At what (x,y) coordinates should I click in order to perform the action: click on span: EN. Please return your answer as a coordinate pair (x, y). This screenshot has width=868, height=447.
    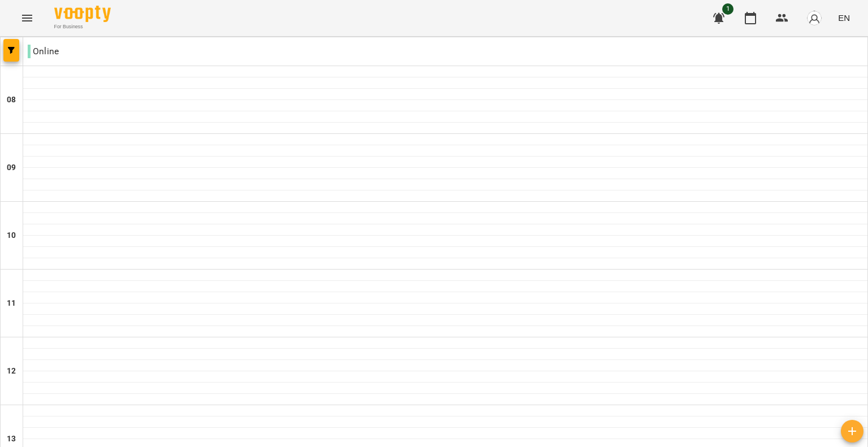
    Looking at the image, I should click on (843, 18).